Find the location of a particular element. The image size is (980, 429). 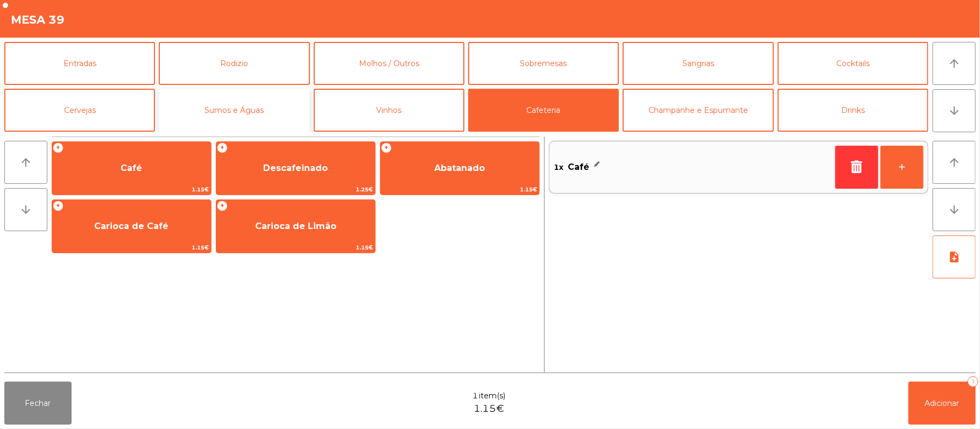

button: Sobremesas is located at coordinates (544, 64).